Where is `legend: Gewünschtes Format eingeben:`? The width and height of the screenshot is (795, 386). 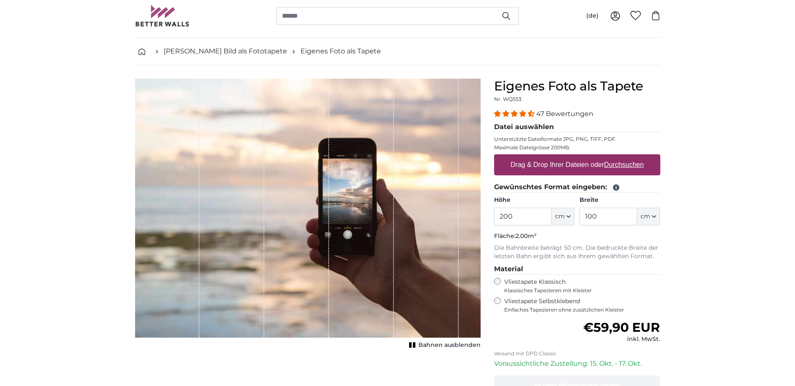 legend: Gewünschtes Format eingeben: is located at coordinates (577, 187).